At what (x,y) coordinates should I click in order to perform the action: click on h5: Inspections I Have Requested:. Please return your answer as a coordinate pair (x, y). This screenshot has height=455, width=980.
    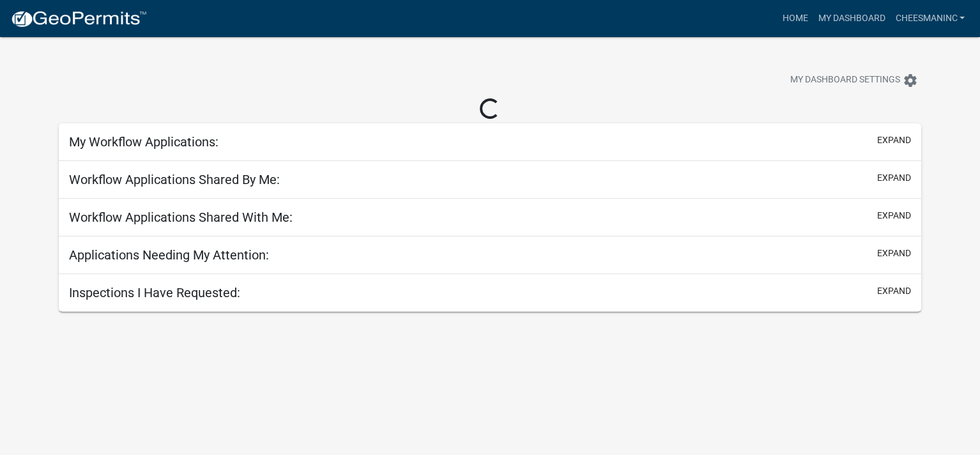
    Looking at the image, I should click on (154, 292).